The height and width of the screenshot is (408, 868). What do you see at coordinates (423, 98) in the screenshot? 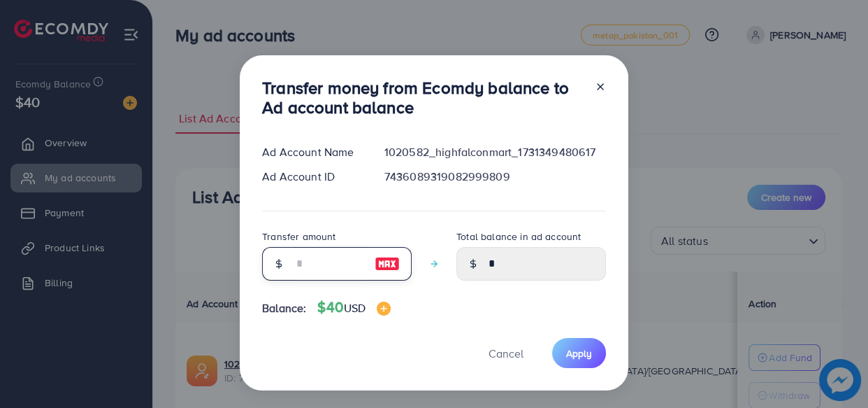
I see `h3: Transfer money from Ecomdy balance to Ad account balance` at bounding box center [423, 98].